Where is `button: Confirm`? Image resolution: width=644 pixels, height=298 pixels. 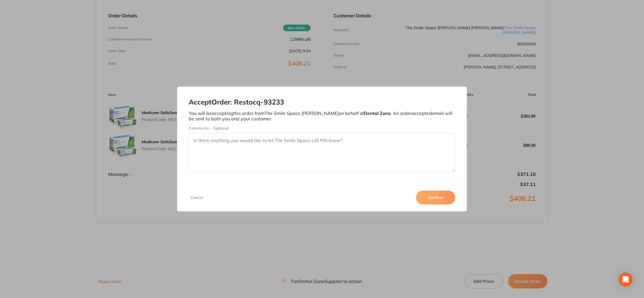
button: Confirm is located at coordinates (436, 197).